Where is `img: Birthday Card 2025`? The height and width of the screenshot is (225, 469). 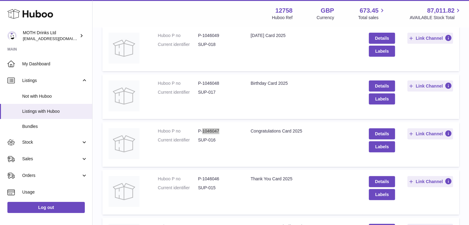 img: Birthday Card 2025 is located at coordinates (124, 96).